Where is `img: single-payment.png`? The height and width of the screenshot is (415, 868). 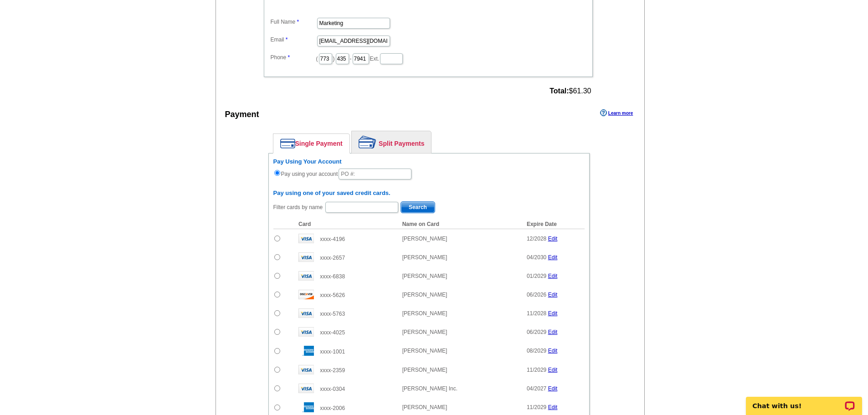 img: single-payment.png is located at coordinates (288, 144).